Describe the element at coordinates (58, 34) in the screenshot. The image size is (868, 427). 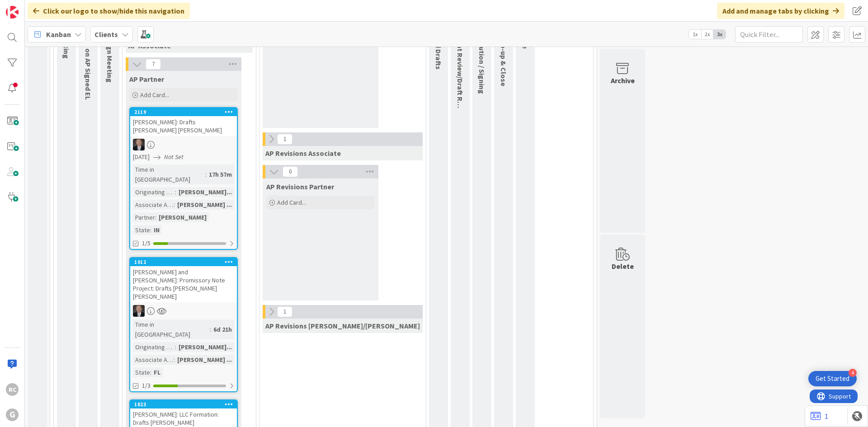
I see `span: Kanban` at that location.